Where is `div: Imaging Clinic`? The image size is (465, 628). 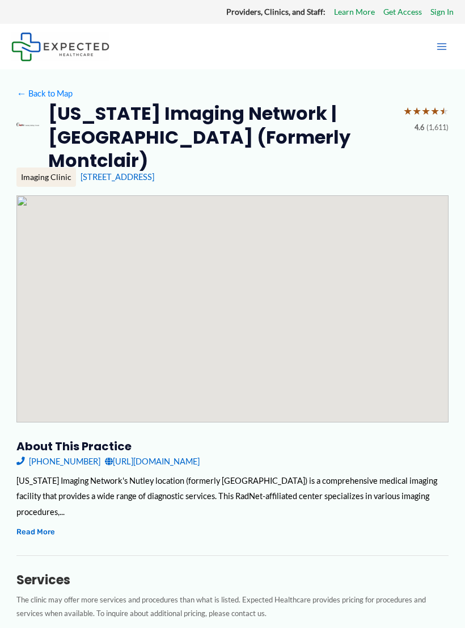
div: Imaging Clinic is located at coordinates (46, 177).